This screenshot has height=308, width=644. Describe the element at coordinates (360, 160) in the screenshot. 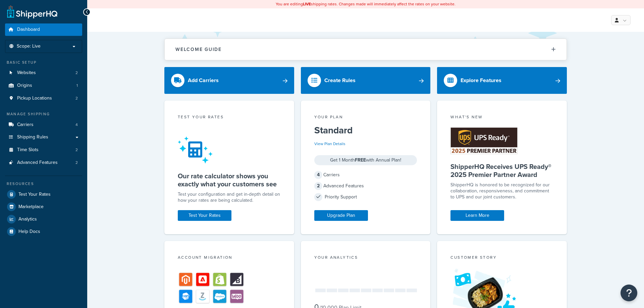

I see `strong: FREE` at that location.